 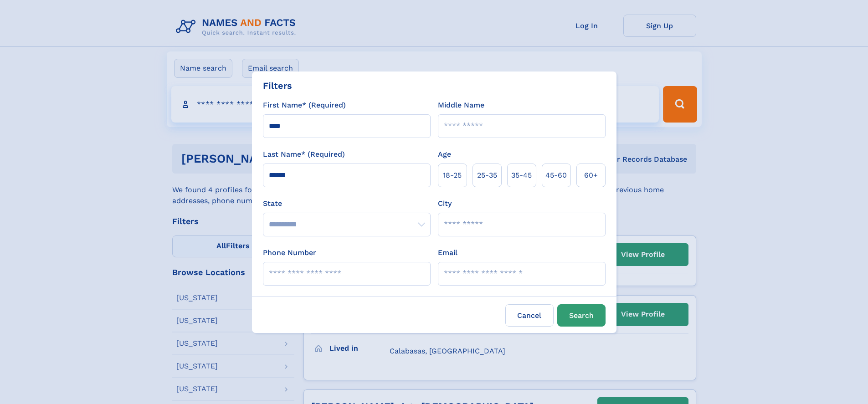 I want to click on span: 35‑45, so click(x=521, y=176).